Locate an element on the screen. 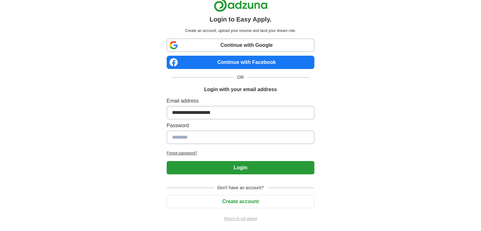 The width and height of the screenshot is (481, 231). label: Password is located at coordinates (241, 126).